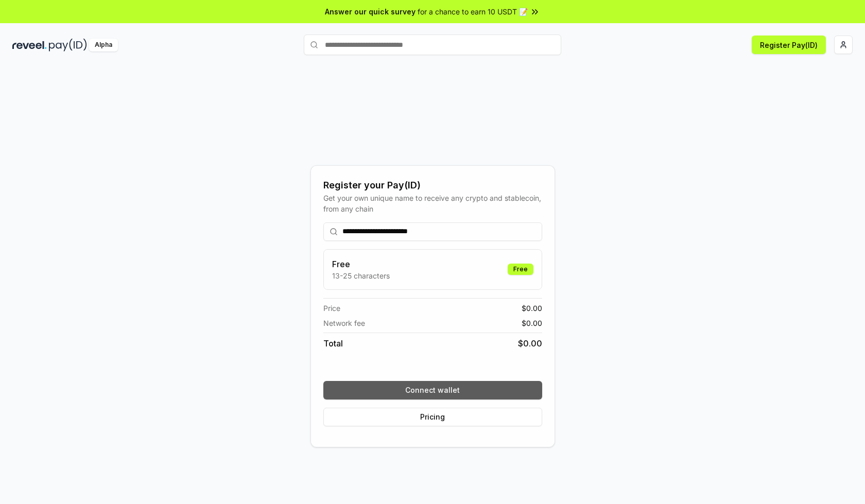 Image resolution: width=865 pixels, height=504 pixels. What do you see at coordinates (432, 186) in the screenshot?
I see `div: Register your Pay(ID)` at bounding box center [432, 186].